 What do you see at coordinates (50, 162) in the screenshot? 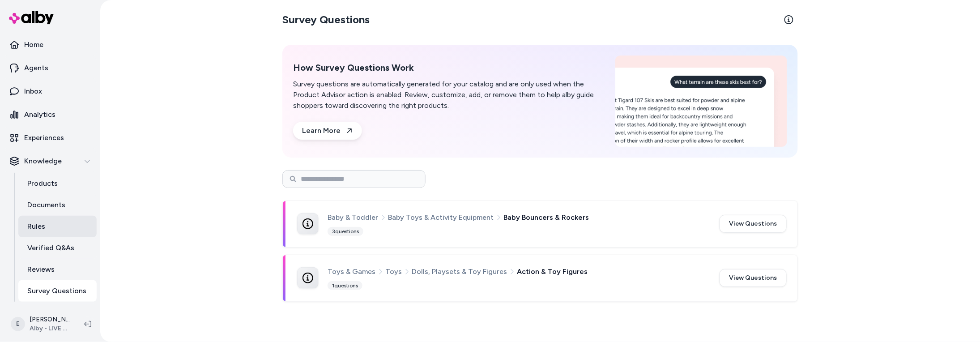
I see `button: Knowledge` at bounding box center [50, 162].